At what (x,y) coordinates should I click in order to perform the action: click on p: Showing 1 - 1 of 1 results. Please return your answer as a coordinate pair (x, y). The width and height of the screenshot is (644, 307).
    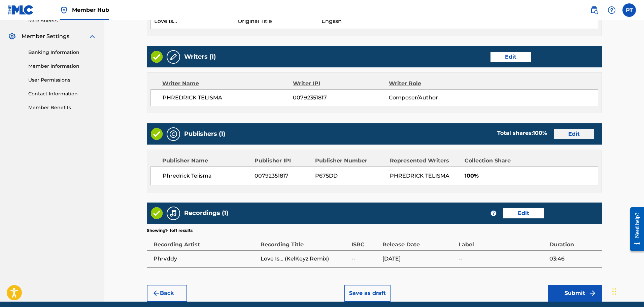
    Looking at the image, I should click on (170, 230).